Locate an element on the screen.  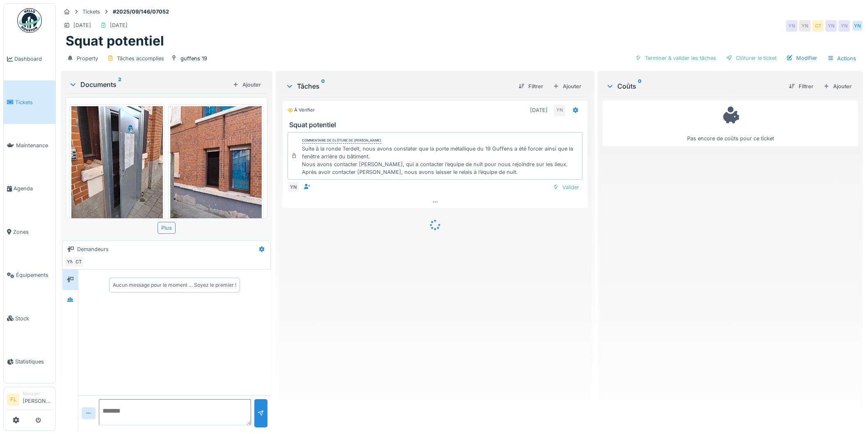
span: Statistiques is located at coordinates (34, 361).